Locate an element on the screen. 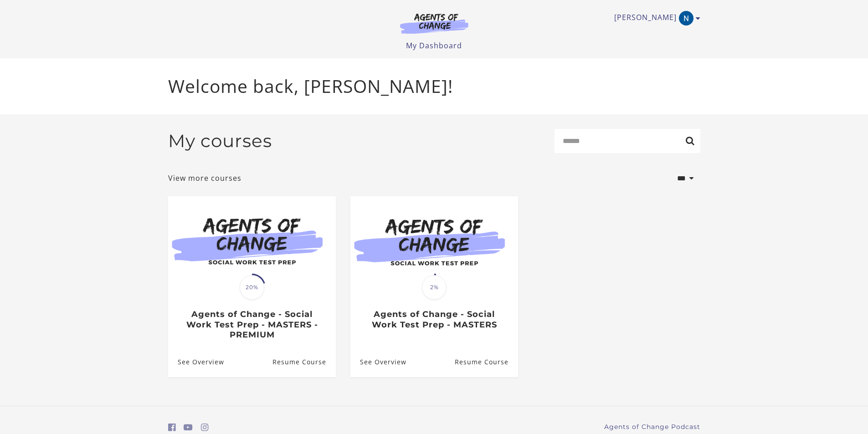 The image size is (868, 434). span: 20% is located at coordinates (252, 287).